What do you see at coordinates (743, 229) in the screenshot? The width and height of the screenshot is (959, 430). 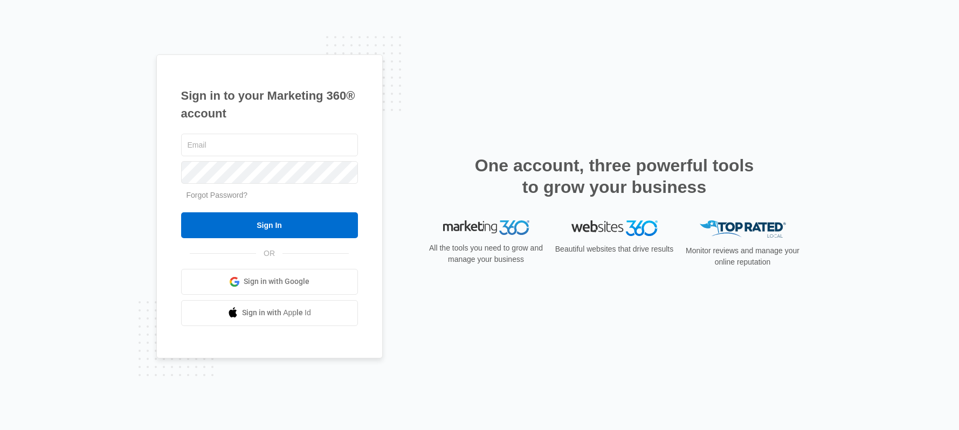 I see `img: Top Rated Local` at bounding box center [743, 229].